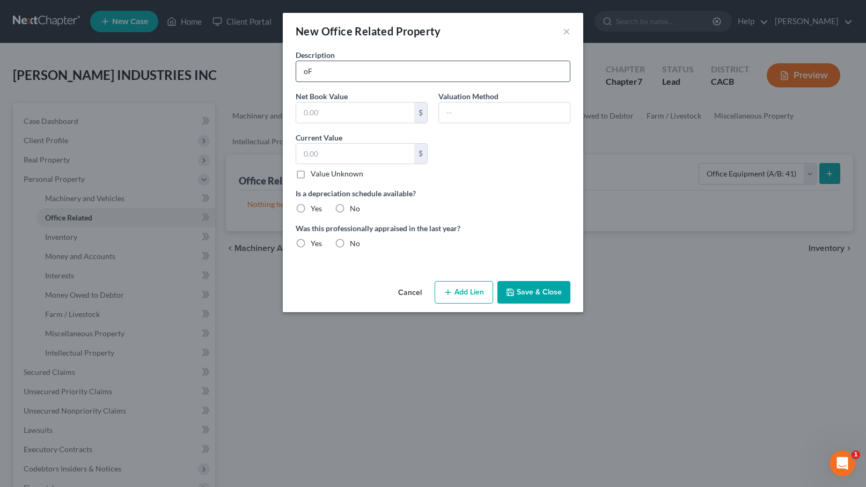 This screenshot has height=487, width=866. Describe the element at coordinates (410, 293) in the screenshot. I see `button: Cancel` at that location.